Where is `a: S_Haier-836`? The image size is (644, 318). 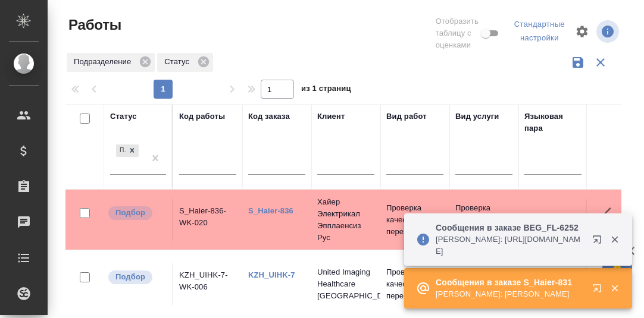 a: S_Haier-836 is located at coordinates (271, 210).